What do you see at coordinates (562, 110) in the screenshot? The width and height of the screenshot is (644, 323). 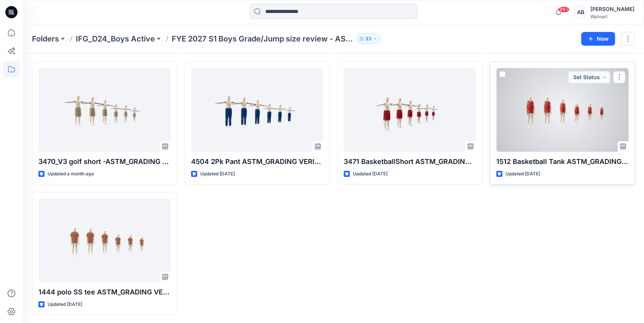 I see `a: 1512 Basketball Tank ASTM_GRADING VERIFICATION` at bounding box center [562, 110].